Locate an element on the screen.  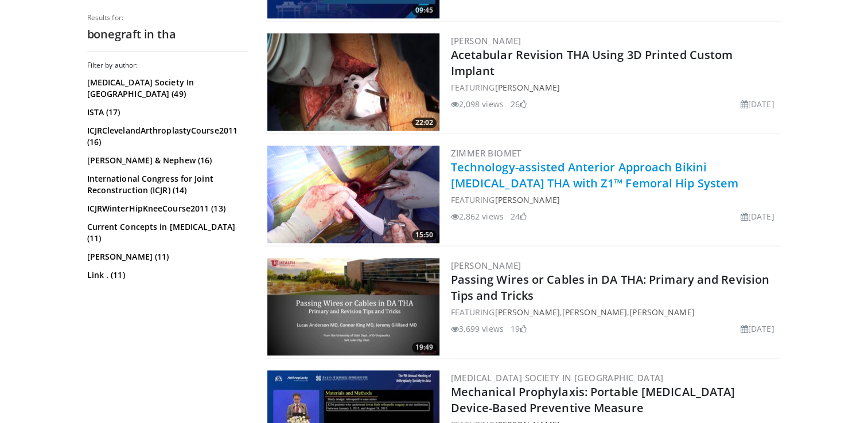
li: 26 is located at coordinates (519, 104).